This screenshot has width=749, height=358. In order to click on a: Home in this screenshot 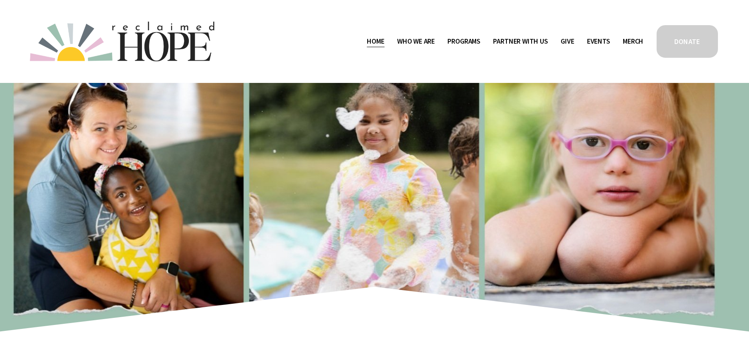, I will do `click(376, 42)`.